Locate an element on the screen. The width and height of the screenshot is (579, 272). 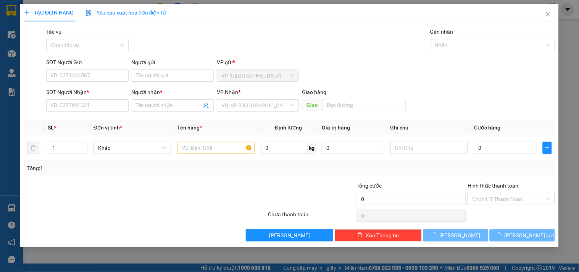
input: Ghi Chú is located at coordinates (429, 148).